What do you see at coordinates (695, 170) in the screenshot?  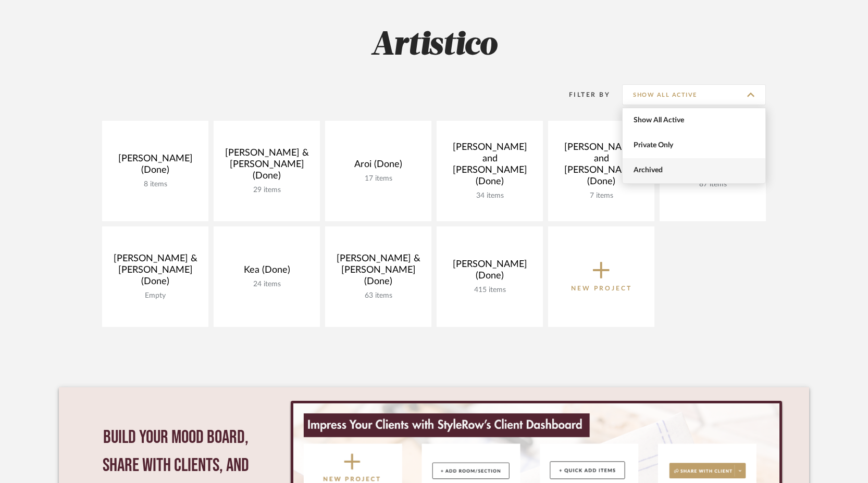 I see `span: Archived` at bounding box center [695, 170].